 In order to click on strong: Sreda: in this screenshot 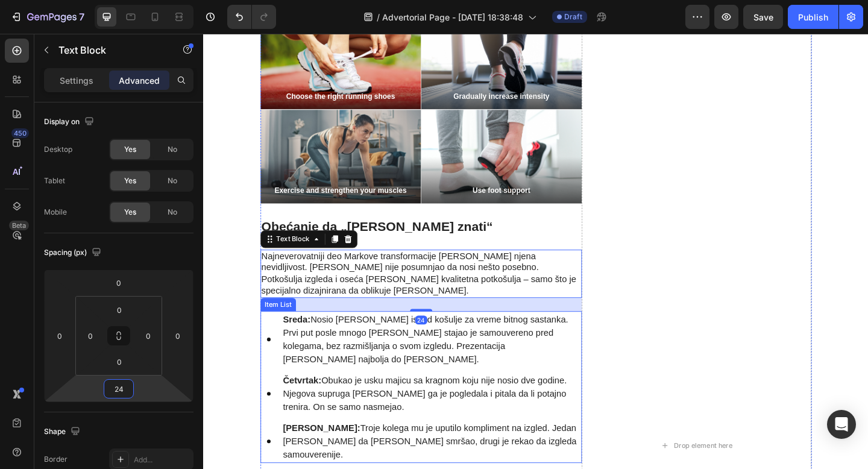, I will do `click(102, 311)`.